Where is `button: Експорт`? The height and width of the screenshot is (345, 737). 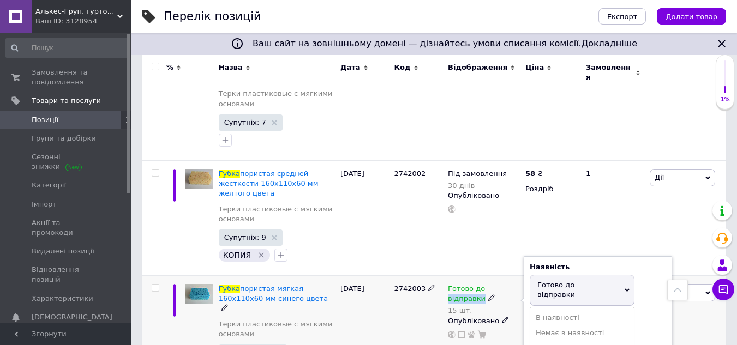 button: Експорт is located at coordinates (623, 16).